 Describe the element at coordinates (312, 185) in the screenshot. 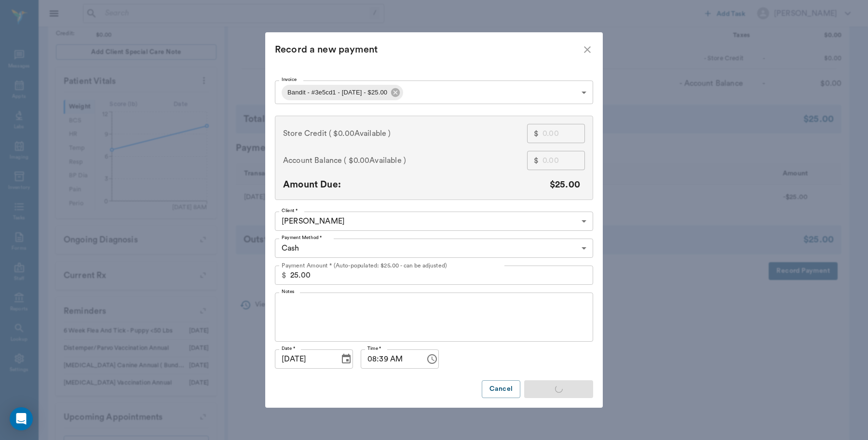

I see `p: Amount Due:` at that location.